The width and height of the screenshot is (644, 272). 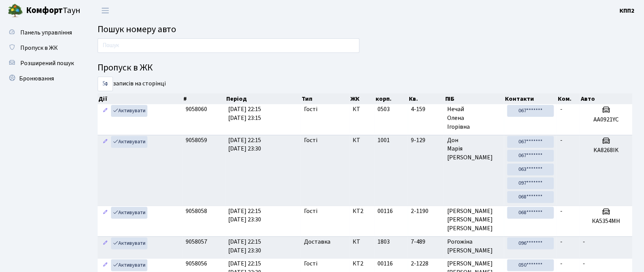 What do you see at coordinates (105, 10) in the screenshot?
I see `button: Переключити навігацію` at bounding box center [105, 10].